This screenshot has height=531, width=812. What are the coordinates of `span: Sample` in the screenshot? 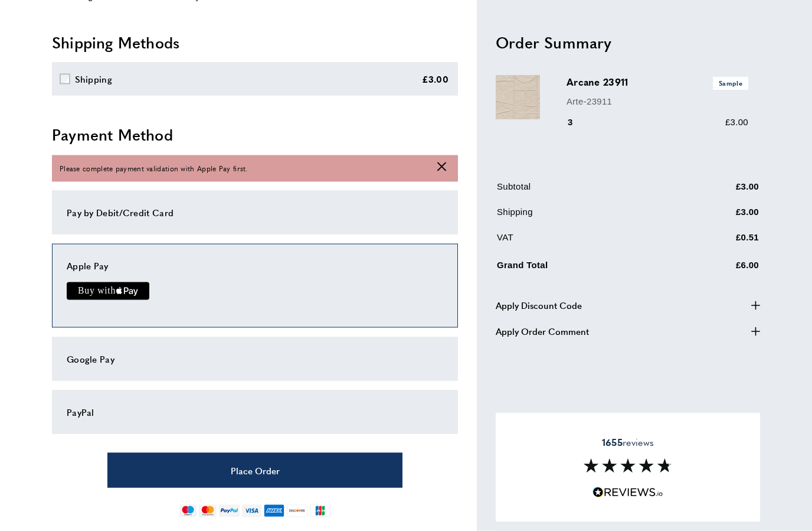 It's located at (731, 83).